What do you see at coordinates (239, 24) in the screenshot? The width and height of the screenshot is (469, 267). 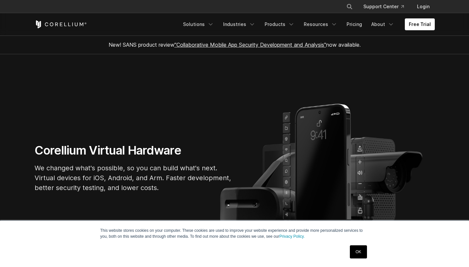 I see `a: Industries` at bounding box center [239, 24].